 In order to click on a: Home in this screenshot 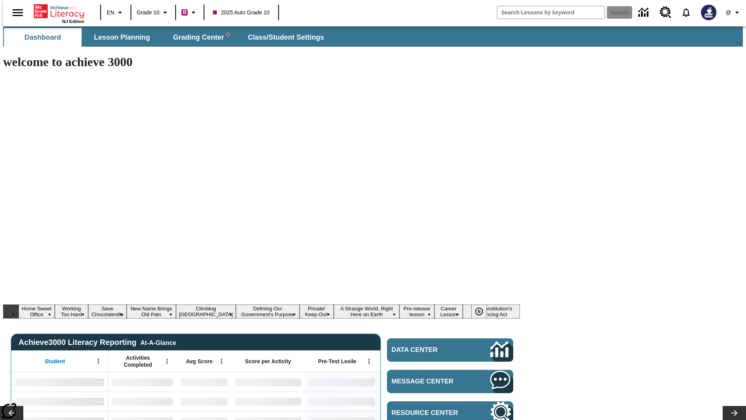, I will do `click(59, 11)`.